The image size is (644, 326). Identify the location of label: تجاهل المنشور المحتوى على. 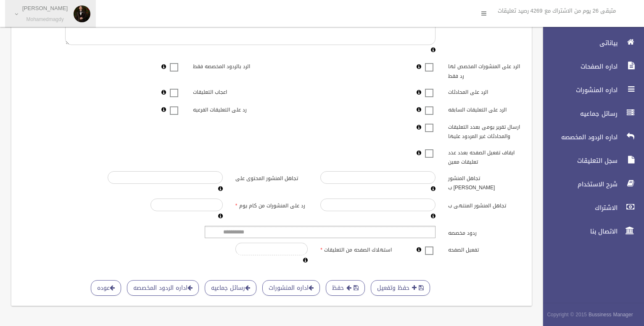
(272, 177).